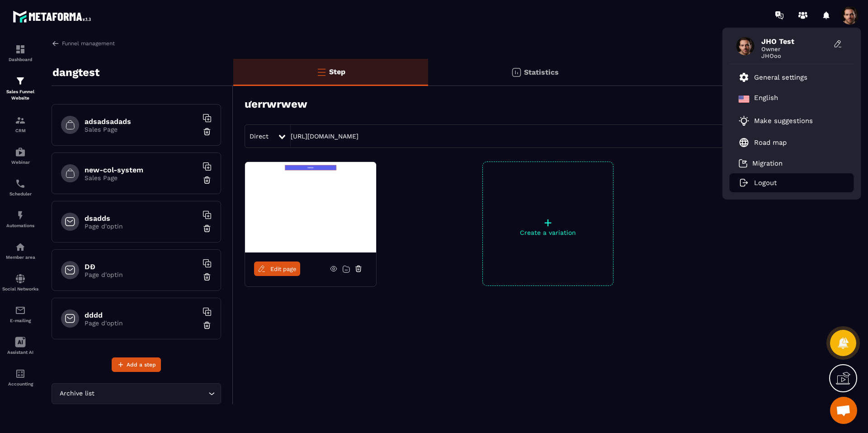 The height and width of the screenshot is (433, 868). Describe the element at coordinates (20, 257) in the screenshot. I see `p: Member area` at that location.